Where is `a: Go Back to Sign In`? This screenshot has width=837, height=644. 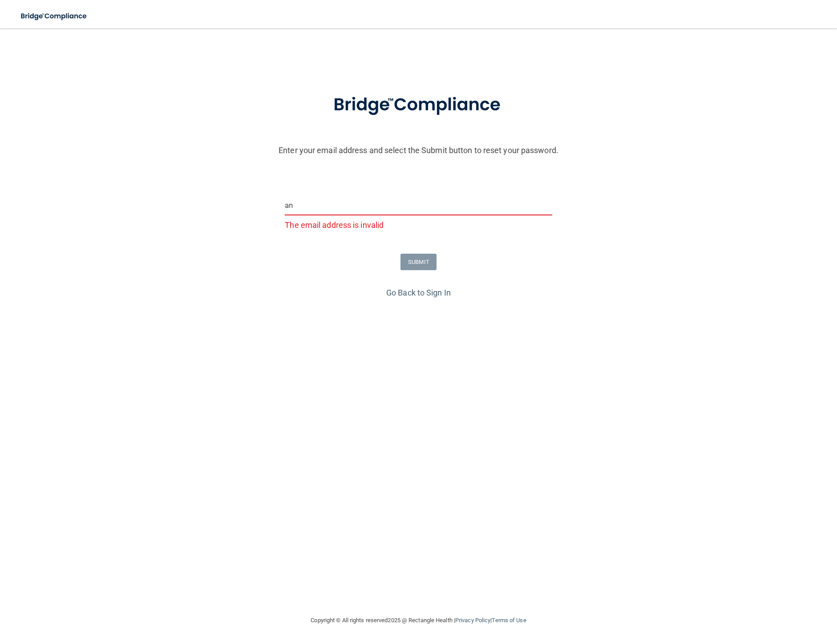
a: Go Back to Sign In is located at coordinates (418, 292).